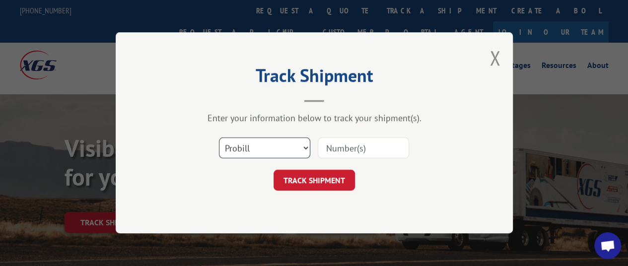 The width and height of the screenshot is (628, 266). Describe the element at coordinates (314, 78) in the screenshot. I see `h2: Track Shipment` at that location.